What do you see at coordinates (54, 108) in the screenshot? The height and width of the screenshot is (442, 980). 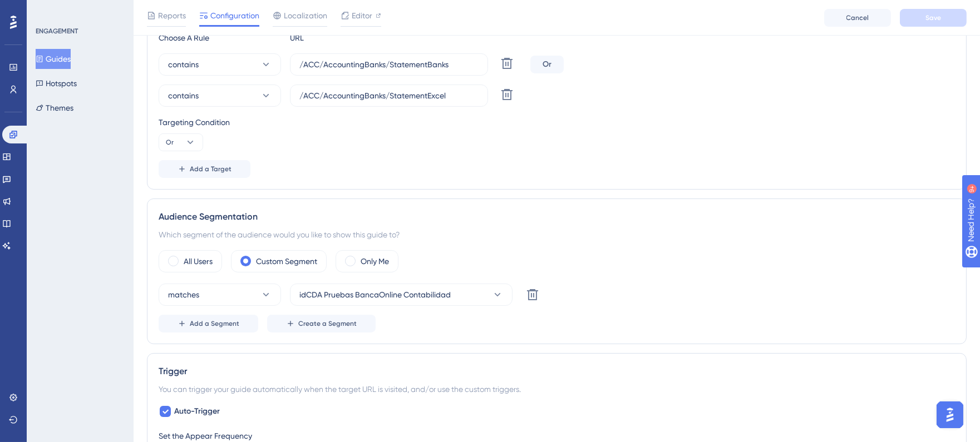 I see `button: Themes` at bounding box center [54, 108].